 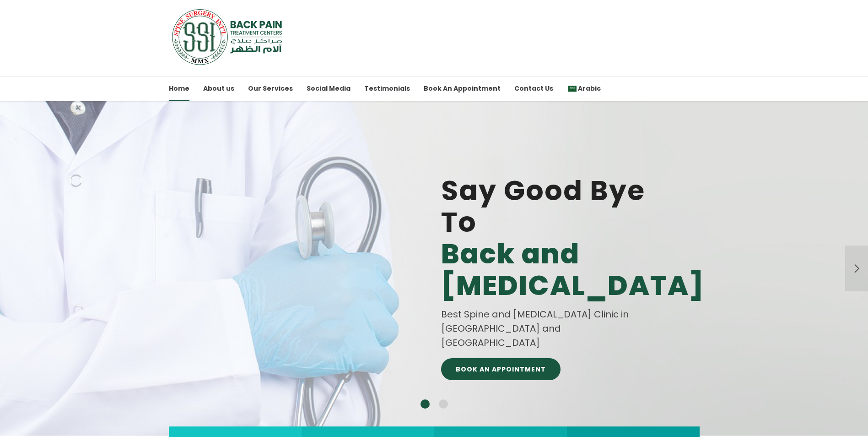 What do you see at coordinates (270, 88) in the screenshot?
I see `a: Our Services` at bounding box center [270, 88].